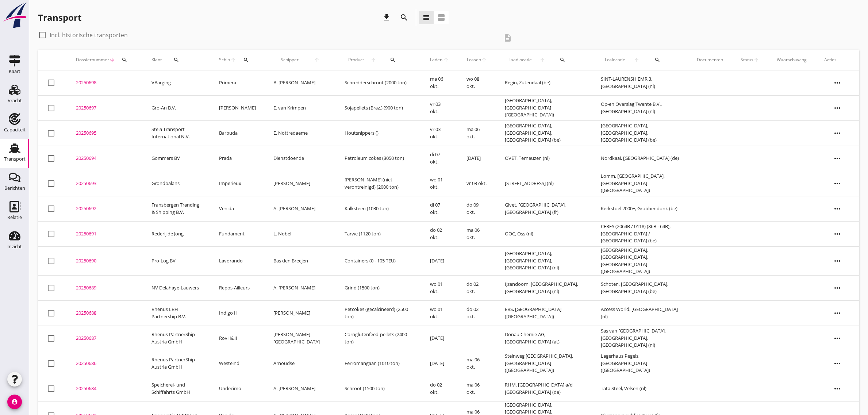 The width and height of the screenshot is (868, 415). Describe the element at coordinates (290, 60) in the screenshot. I see `span: Schipper` at that location.